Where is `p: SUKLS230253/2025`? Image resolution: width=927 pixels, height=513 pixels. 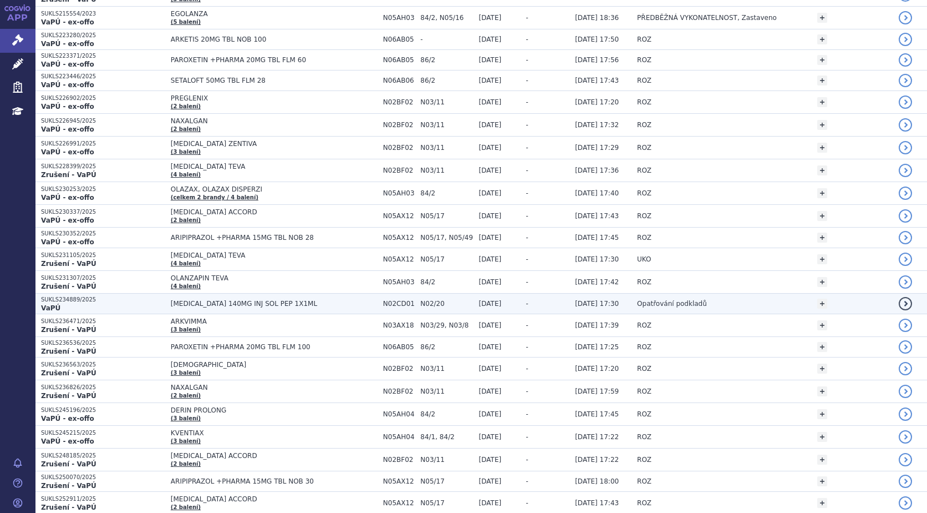
p: SUKLS230253/2025 is located at coordinates (103, 189).